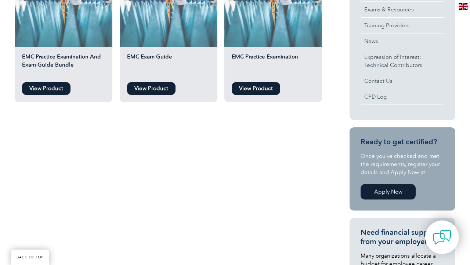  What do you see at coordinates (403, 97) in the screenshot?
I see `a: CPD Log` at bounding box center [403, 97].